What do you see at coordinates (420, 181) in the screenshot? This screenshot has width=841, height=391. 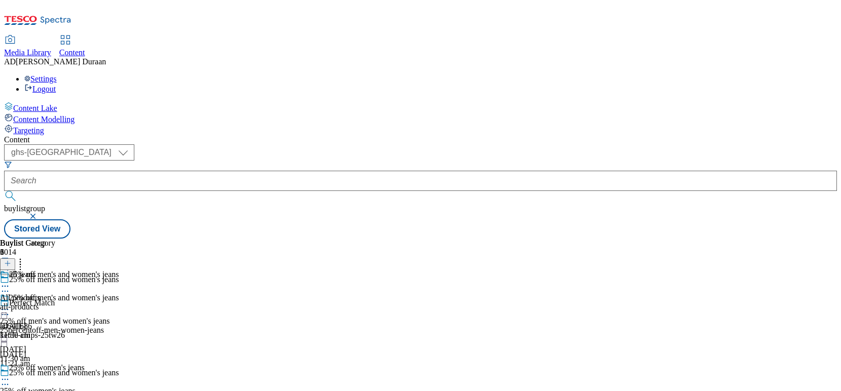 I see `input: Search` at bounding box center [420, 181].